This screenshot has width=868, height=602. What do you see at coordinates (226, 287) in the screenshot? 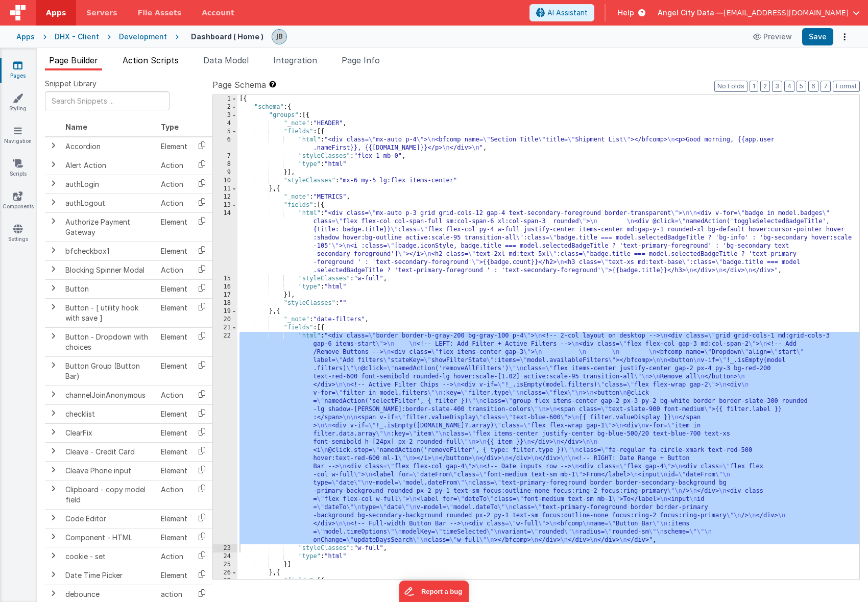
I see `div: 16` at bounding box center [226, 287].